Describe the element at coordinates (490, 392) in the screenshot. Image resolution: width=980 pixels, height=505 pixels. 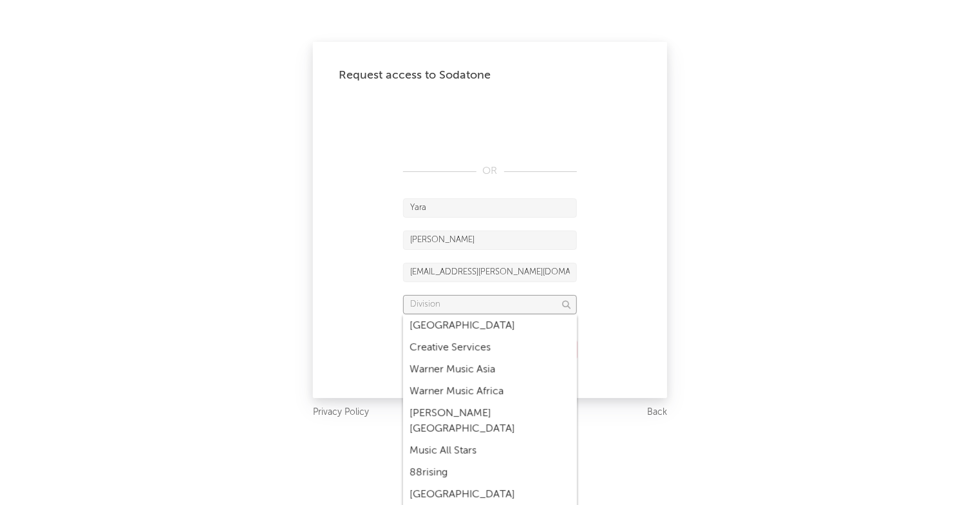
I see `div: Warner Music Africa` at that location.